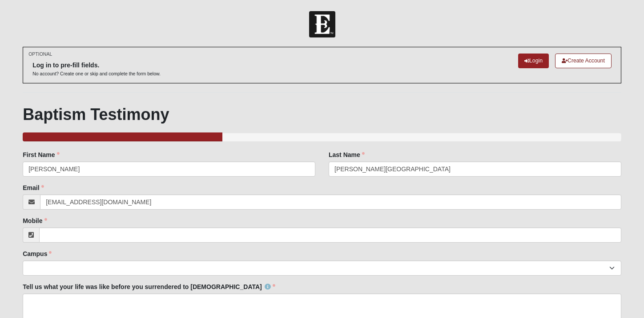 The image size is (644, 318). I want to click on label: First Name, so click(41, 154).